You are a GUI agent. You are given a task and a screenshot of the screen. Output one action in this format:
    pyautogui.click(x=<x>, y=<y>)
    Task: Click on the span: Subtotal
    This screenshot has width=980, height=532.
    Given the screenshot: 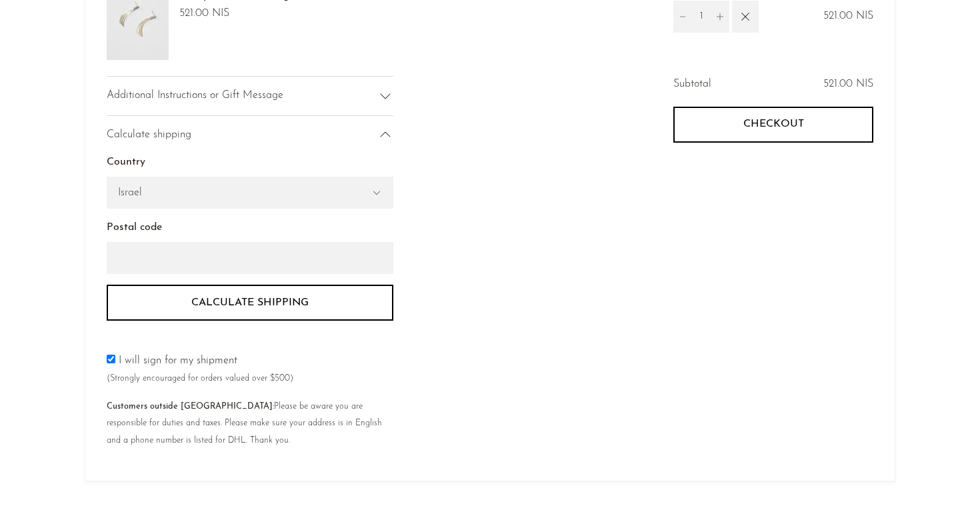 What is the action you would take?
    pyautogui.click(x=692, y=85)
    